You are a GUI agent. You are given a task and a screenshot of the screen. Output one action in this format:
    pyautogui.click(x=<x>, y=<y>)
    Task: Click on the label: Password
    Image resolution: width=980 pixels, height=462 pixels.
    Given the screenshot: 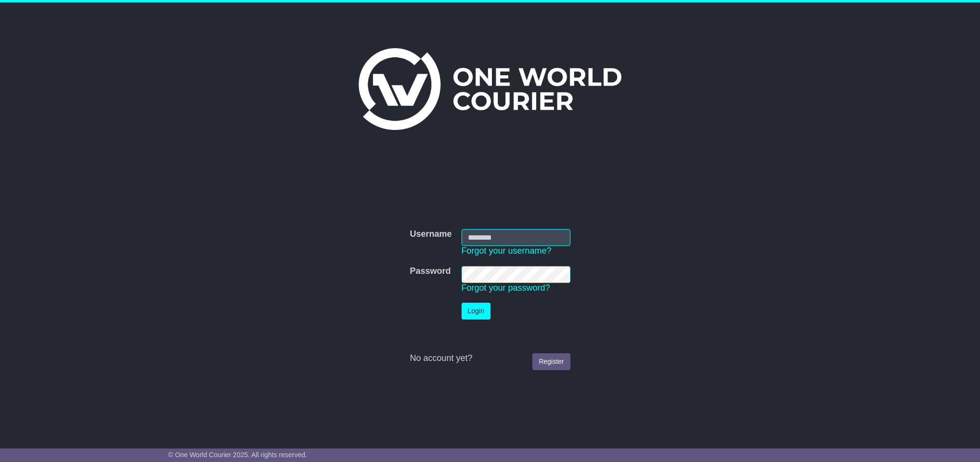 What is the action you would take?
    pyautogui.click(x=430, y=271)
    